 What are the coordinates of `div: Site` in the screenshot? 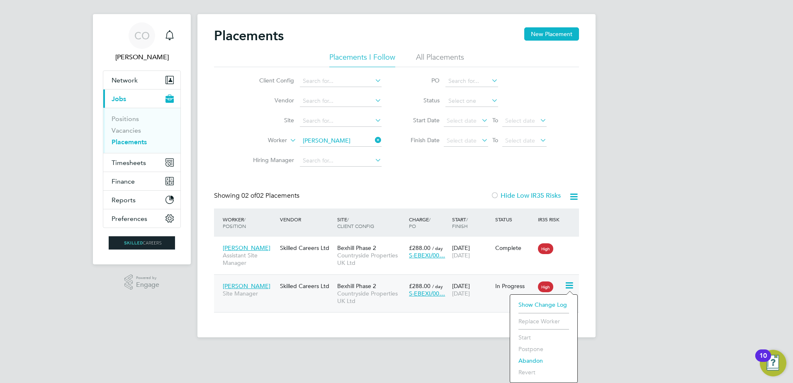 It's located at (371, 223).